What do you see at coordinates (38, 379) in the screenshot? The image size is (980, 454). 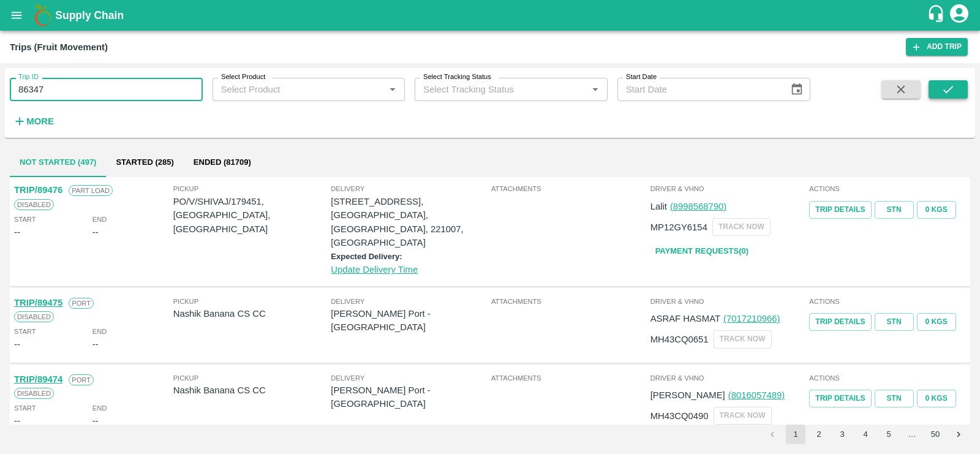 I see `a: TRIP/89474` at bounding box center [38, 379].